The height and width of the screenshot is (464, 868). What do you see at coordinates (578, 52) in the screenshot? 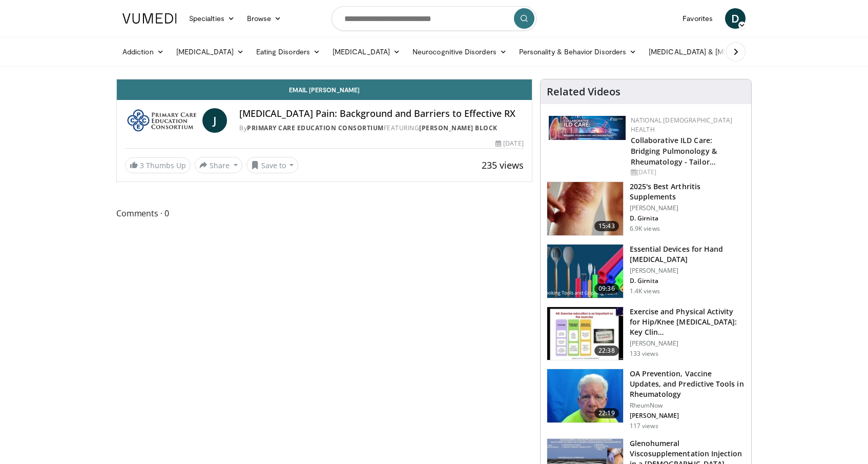
I see `a: Personality & Behavior Disorders` at bounding box center [578, 52].